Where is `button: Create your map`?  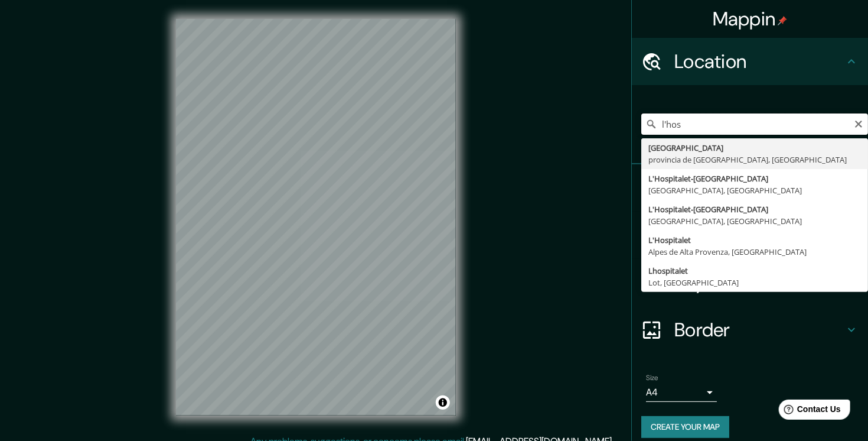
button: Create your map is located at coordinates (685, 427).